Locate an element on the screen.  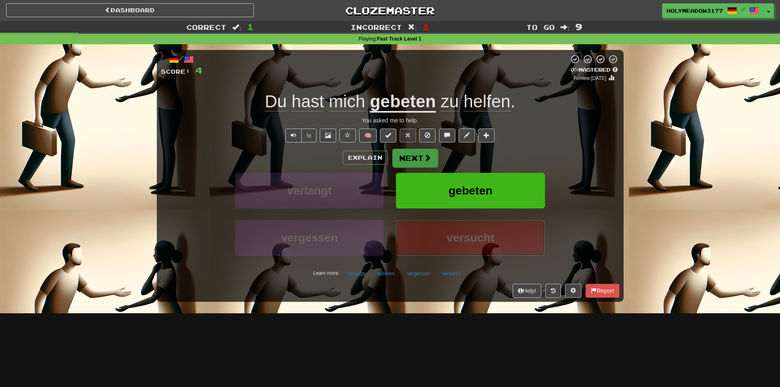
span: Incorrect is located at coordinates (376, 27).